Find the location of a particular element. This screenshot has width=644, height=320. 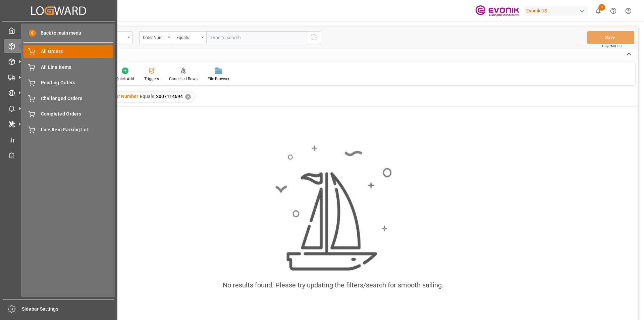

span: Completed Orders is located at coordinates (77, 114).